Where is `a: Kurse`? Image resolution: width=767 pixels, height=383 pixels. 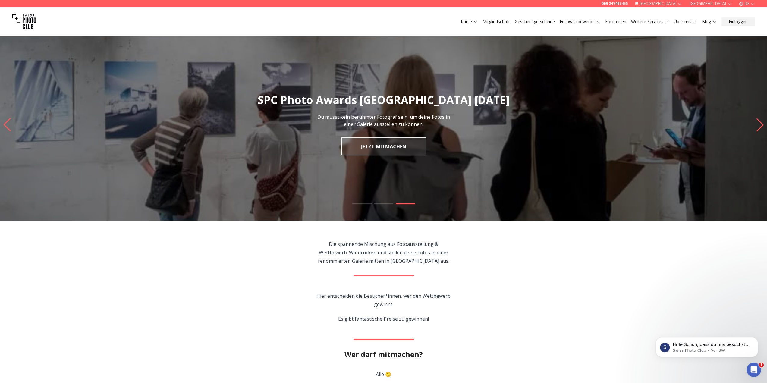
a: Kurse is located at coordinates (469, 22).